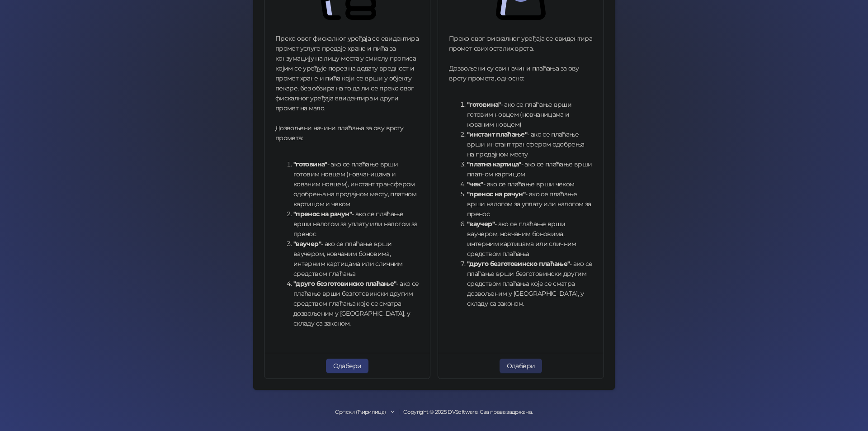 The width and height of the screenshot is (868, 431). What do you see at coordinates (347, 184) in the screenshot?
I see `div: Преко овог фискалног уређаја се евидентира промет услуге предаје хране и пића за конзумацију на л...` at bounding box center [347, 184].